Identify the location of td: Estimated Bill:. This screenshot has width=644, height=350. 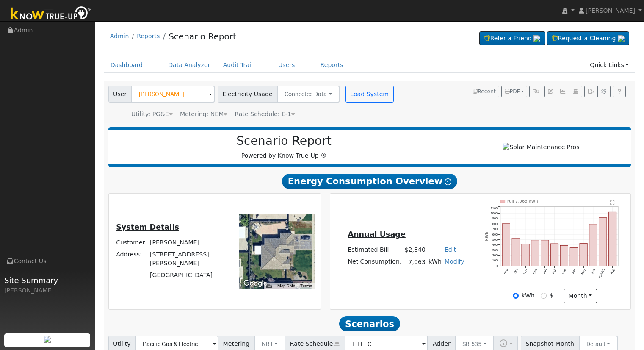
(374, 249).